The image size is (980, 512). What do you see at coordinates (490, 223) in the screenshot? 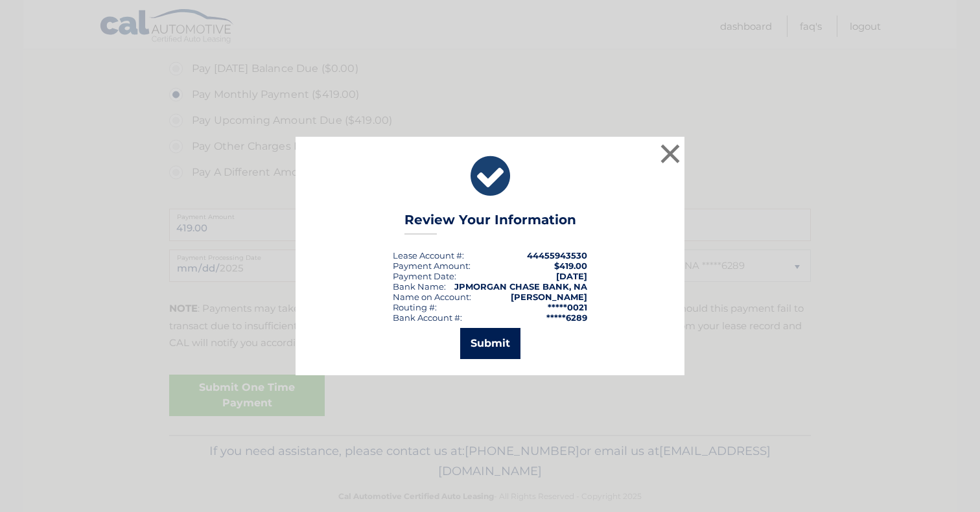
I see `h3: Review Your Information` at bounding box center [490, 223].